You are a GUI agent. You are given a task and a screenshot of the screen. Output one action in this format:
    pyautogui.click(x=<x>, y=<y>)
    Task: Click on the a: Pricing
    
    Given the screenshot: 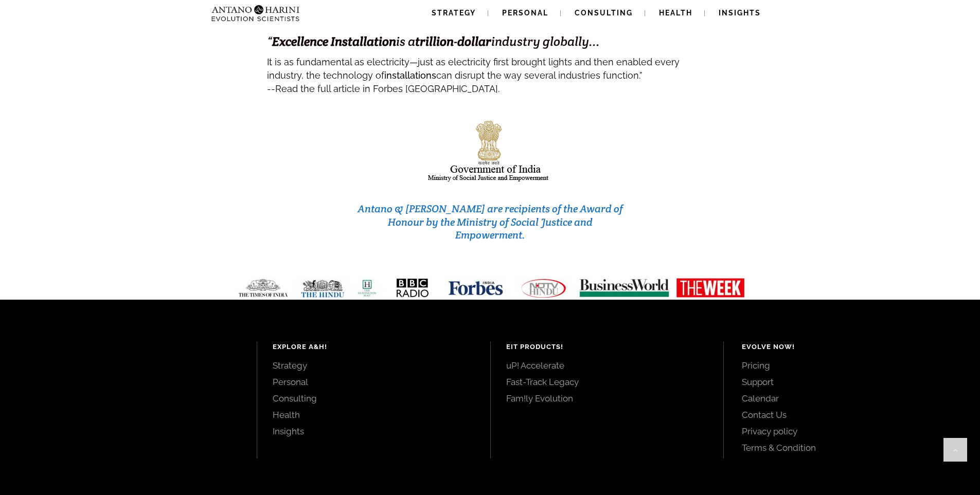 What is the action you would take?
    pyautogui.click(x=849, y=366)
    